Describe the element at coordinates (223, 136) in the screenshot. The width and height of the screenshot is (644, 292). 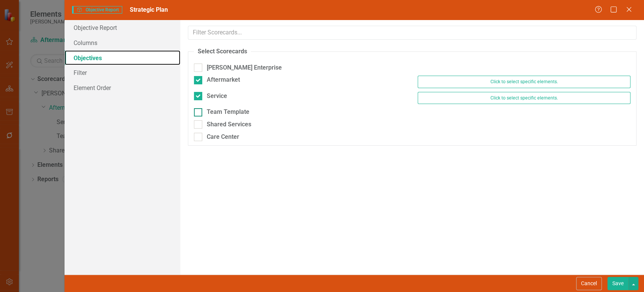
I see `div: Care Center` at that location.